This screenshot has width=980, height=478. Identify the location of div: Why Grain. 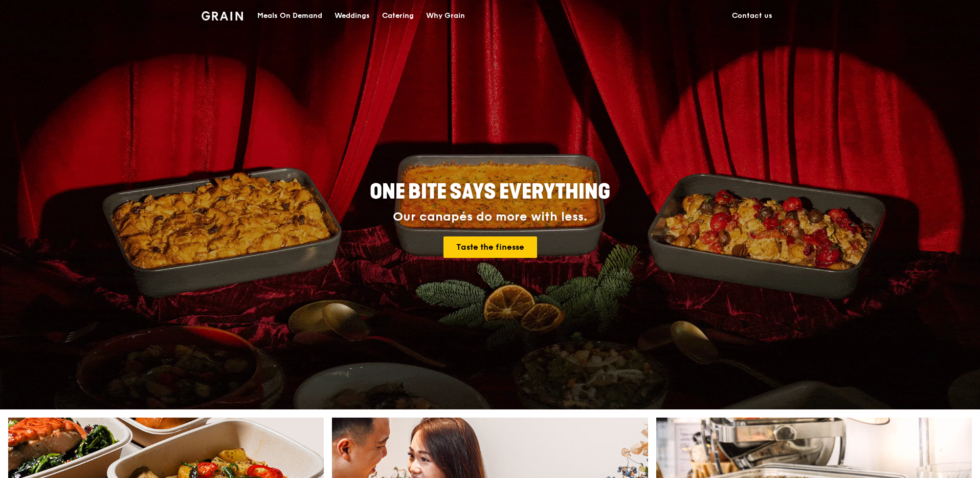
(445, 16).